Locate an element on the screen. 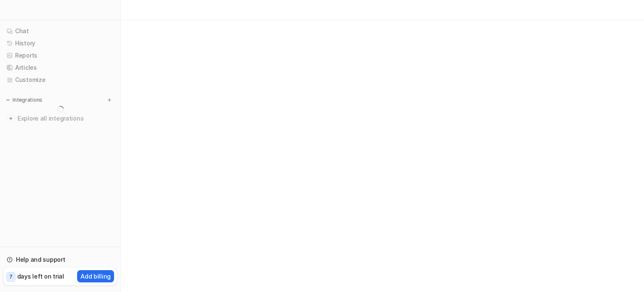 The image size is (644, 292). p: Add billing is located at coordinates (95, 276).